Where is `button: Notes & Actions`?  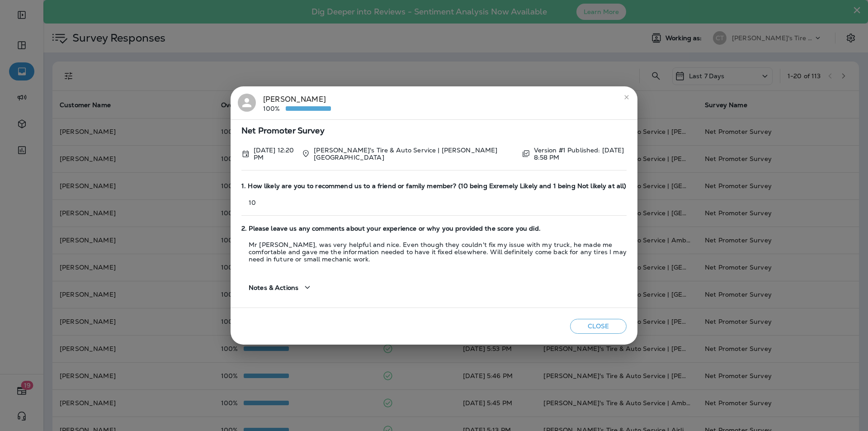
button: Notes & Actions is located at coordinates (281, 287).